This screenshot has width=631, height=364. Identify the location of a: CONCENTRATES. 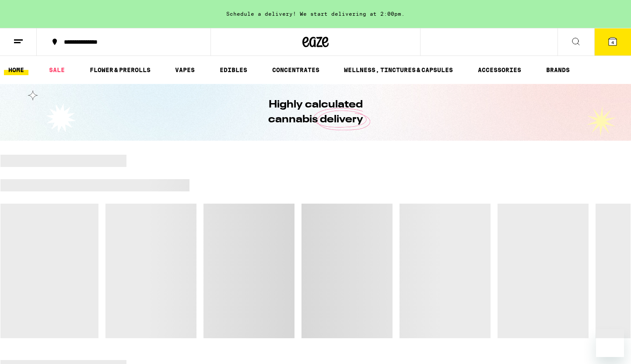
(296, 70).